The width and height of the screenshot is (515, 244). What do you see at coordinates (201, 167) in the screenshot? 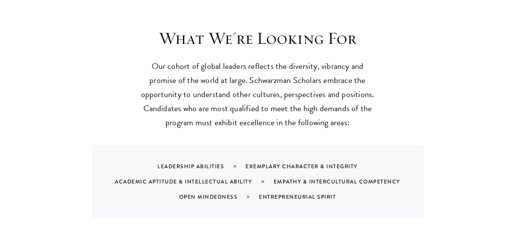
I see `div: Leadership Abilities` at bounding box center [201, 167].